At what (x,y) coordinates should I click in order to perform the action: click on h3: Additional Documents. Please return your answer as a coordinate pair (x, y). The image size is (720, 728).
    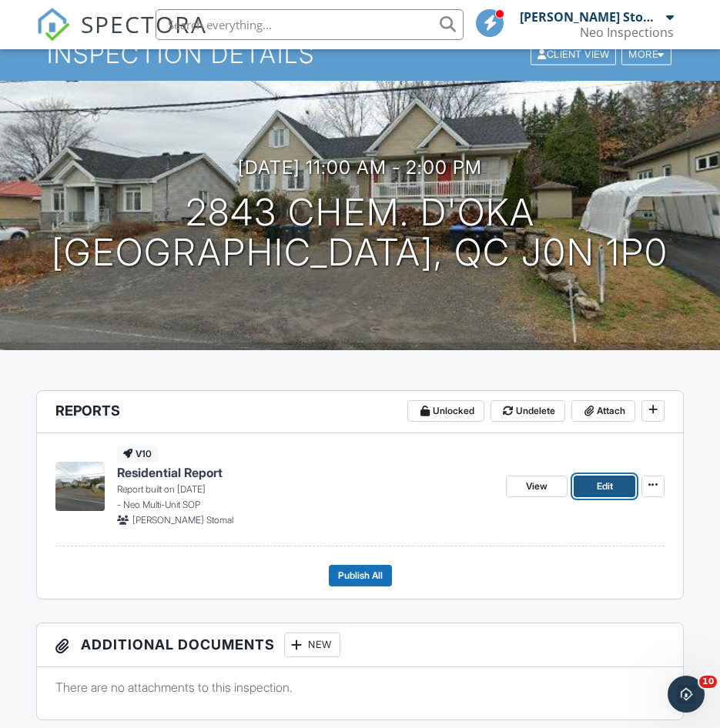
    Looking at the image, I should click on (360, 645).